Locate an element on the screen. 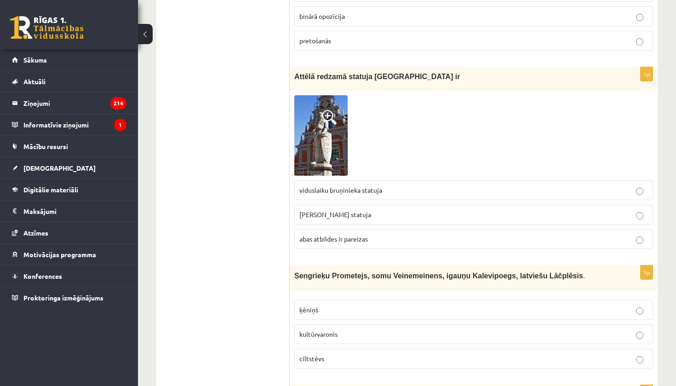 Image resolution: width=676 pixels, height=386 pixels. legend: Informatīvie ziņojumi is located at coordinates (75, 125).